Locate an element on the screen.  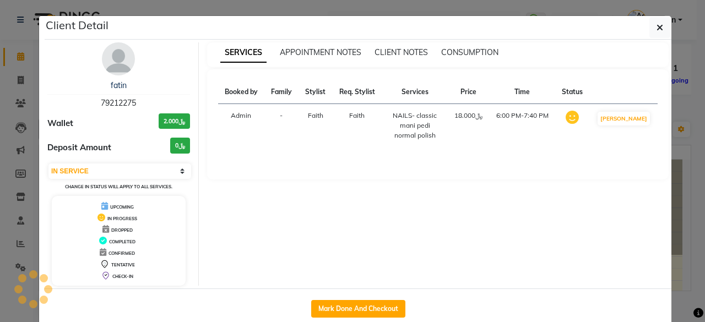
th: Status is located at coordinates (573, 92).